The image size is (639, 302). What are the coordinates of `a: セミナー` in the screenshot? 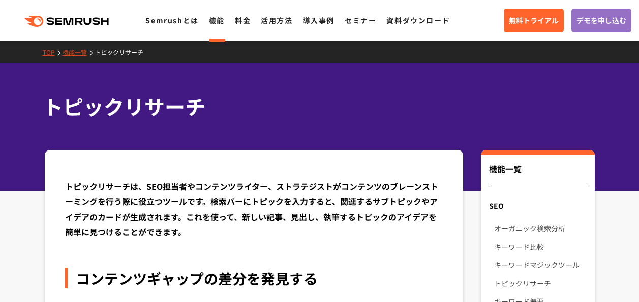 It's located at (360, 20).